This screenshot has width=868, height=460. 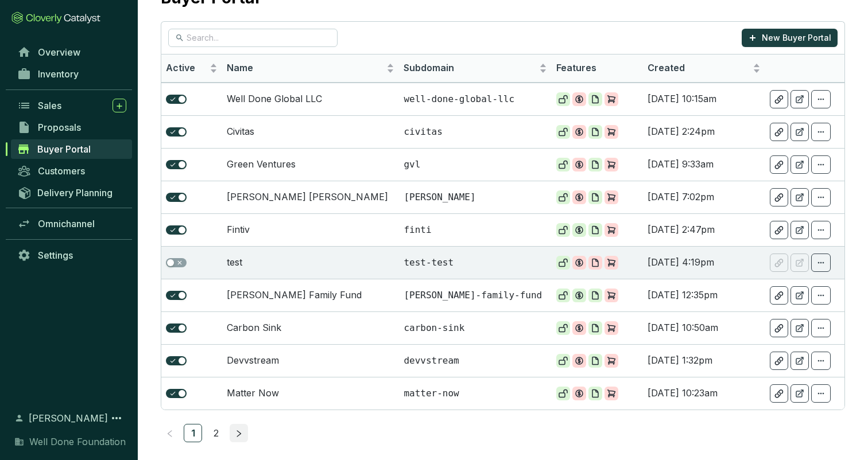 What do you see at coordinates (72, 127) in the screenshot?
I see `a: Proposals` at bounding box center [72, 127].